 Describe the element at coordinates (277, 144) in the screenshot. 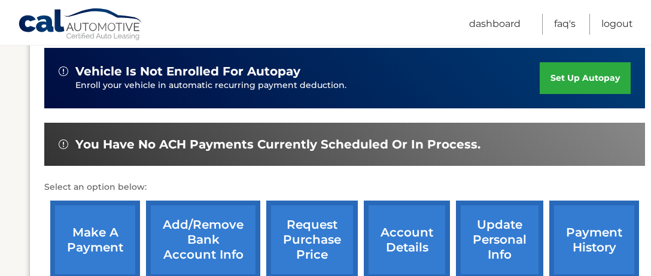

I see `span: You have no ACH payments currently scheduled or in process.` at that location.